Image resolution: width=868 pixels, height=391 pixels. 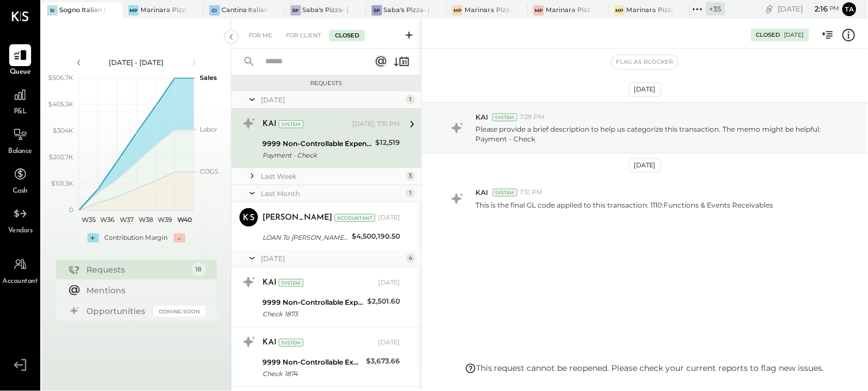 I want to click on text: W38, so click(x=145, y=220).